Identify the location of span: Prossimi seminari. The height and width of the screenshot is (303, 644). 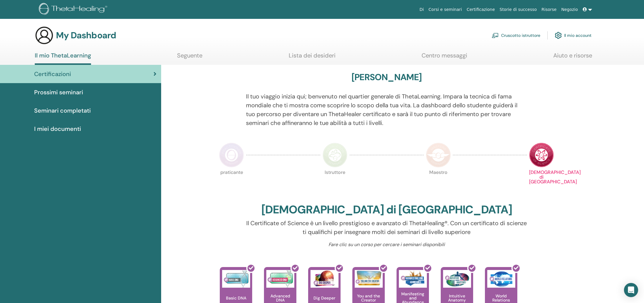
(59, 92).